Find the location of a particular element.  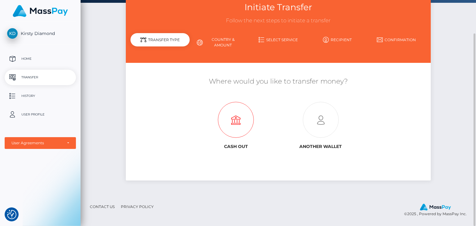

h6: Another wallet is located at coordinates (321, 147).